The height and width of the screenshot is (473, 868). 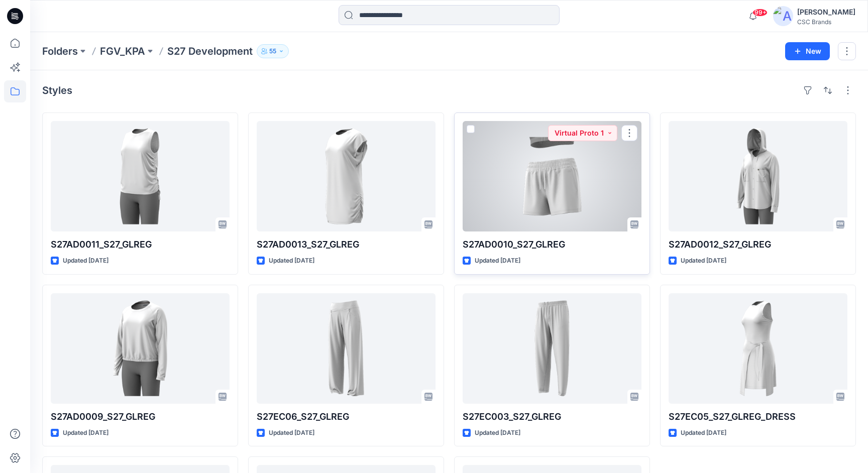 I want to click on a: S27AD0011_S27_GLREG, so click(x=140, y=176).